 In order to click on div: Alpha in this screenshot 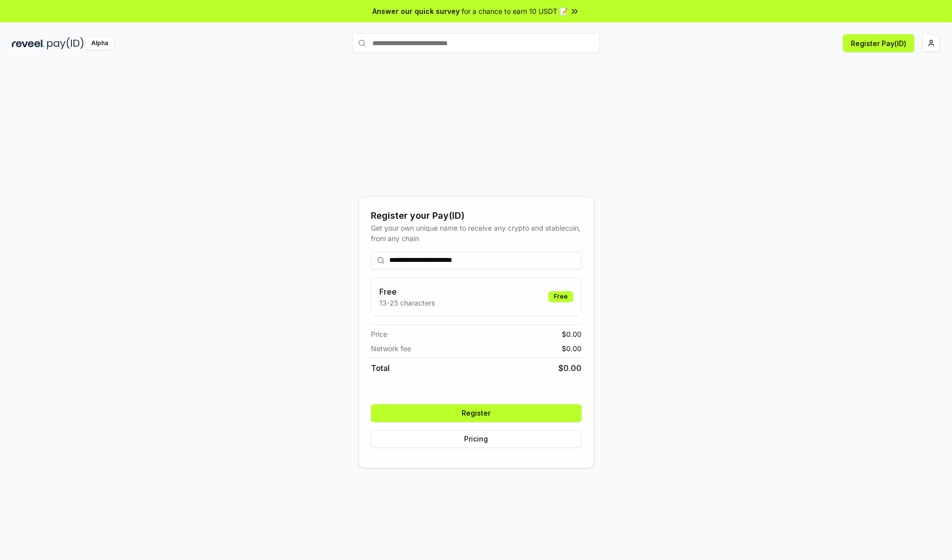, I will do `click(100, 43)`.